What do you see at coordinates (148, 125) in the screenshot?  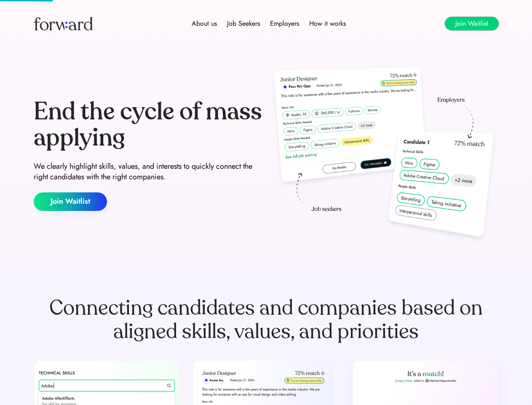 I see `div: End the cycle of mass applying` at bounding box center [148, 125].